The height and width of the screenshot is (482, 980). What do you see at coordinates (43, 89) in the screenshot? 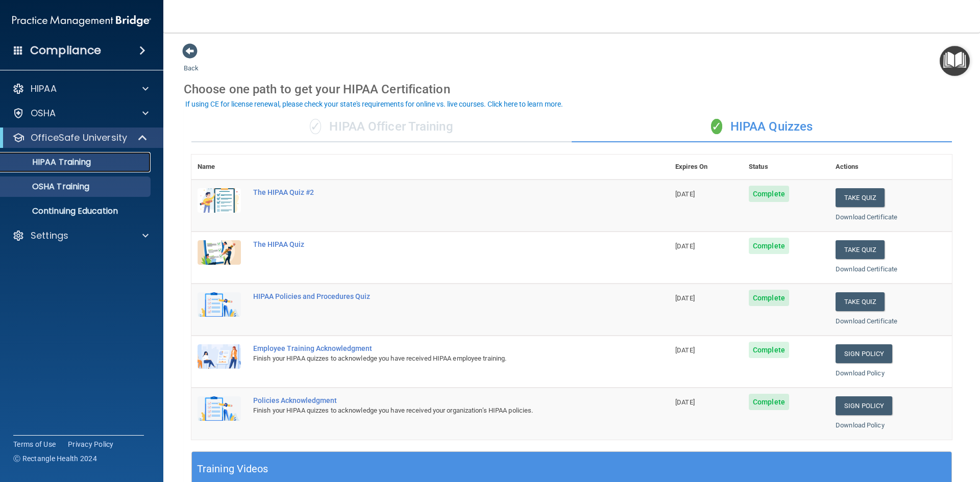
I see `p: HIPAA` at bounding box center [43, 89].